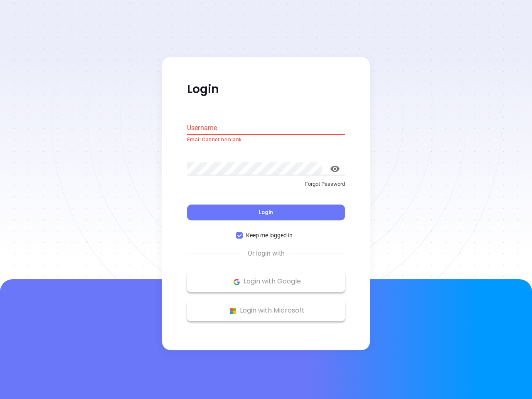 This screenshot has height=399, width=532. What do you see at coordinates (266, 311) in the screenshot?
I see `button: Microsoft Logo Login with Microsoft` at bounding box center [266, 311].